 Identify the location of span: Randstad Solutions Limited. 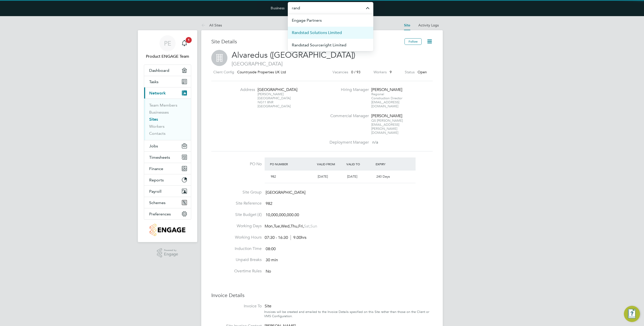
(317, 33).